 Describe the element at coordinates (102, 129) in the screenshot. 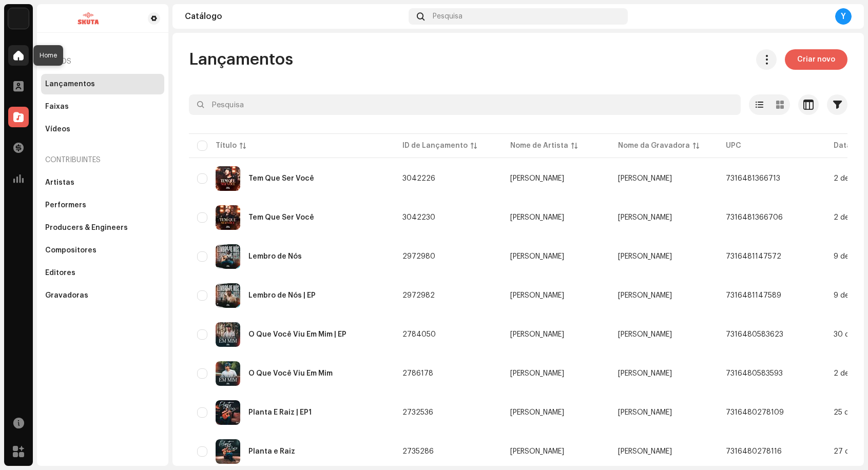

I see `re-m-nav-item: Vídeos` at that location.